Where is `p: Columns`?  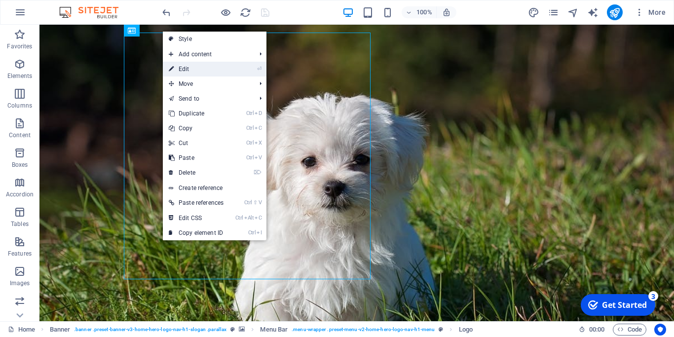
p: Columns is located at coordinates (20, 106).